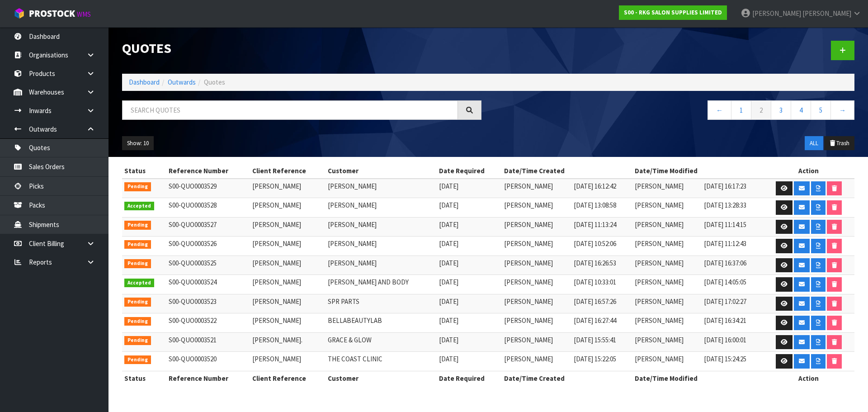 The image size is (868, 412). What do you see at coordinates (290, 110) in the screenshot?
I see `input: Search quotes` at bounding box center [290, 110].